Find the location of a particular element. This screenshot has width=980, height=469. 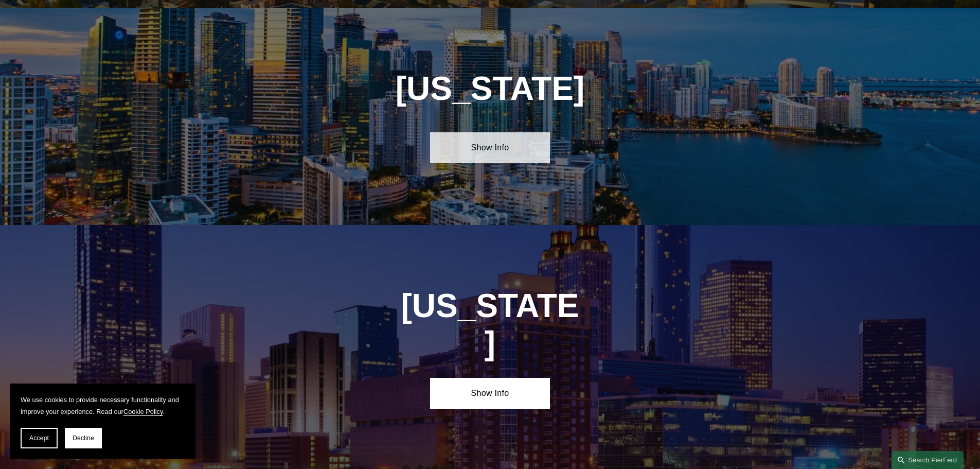

p: We use cookies to provide necessary functionality and improve your experience. Read our . is located at coordinates (103, 406).